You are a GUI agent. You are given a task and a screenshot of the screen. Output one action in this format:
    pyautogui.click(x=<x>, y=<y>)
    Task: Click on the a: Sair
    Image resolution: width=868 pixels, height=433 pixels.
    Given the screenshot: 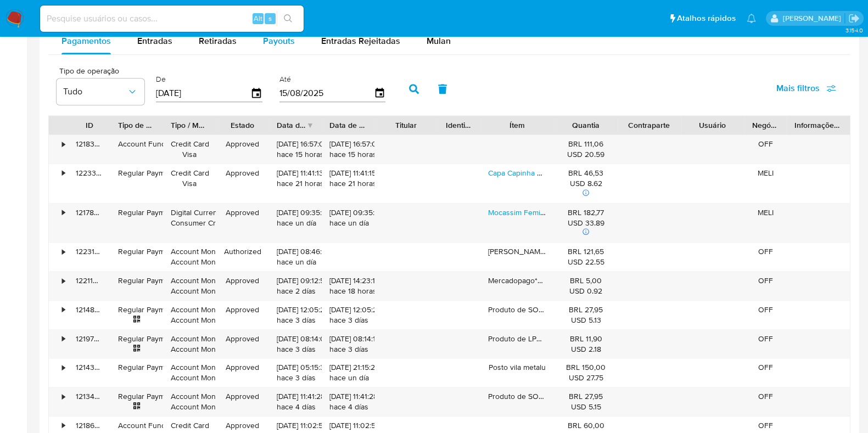 What is the action you would take?
    pyautogui.click(x=853, y=18)
    